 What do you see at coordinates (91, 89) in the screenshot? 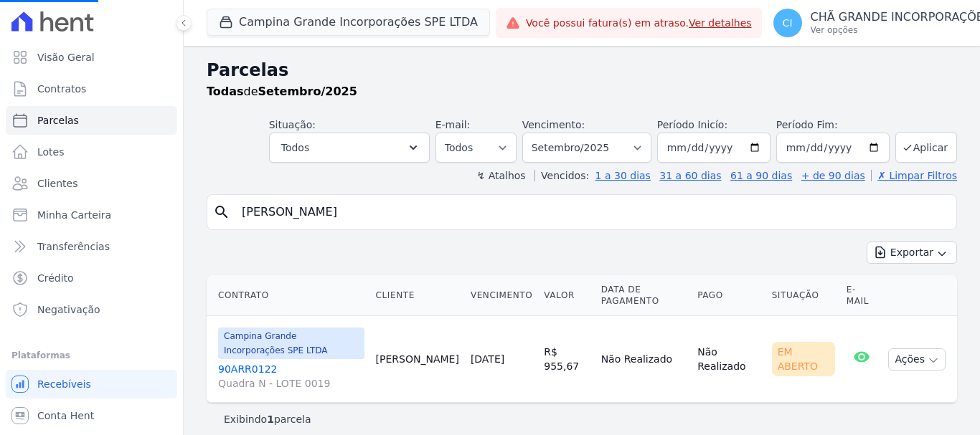
I see `a: Contratos` at bounding box center [91, 89].